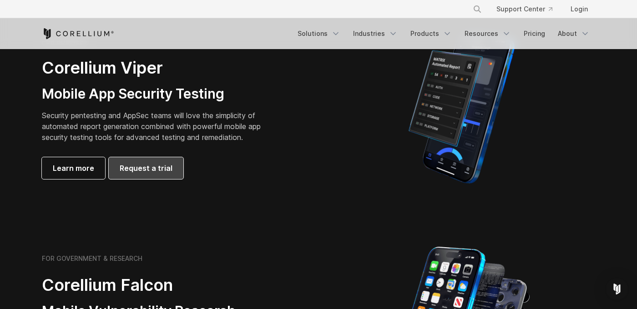 This screenshot has width=637, height=309. What do you see at coordinates (146, 168) in the screenshot?
I see `a: Request a trial` at bounding box center [146, 168].